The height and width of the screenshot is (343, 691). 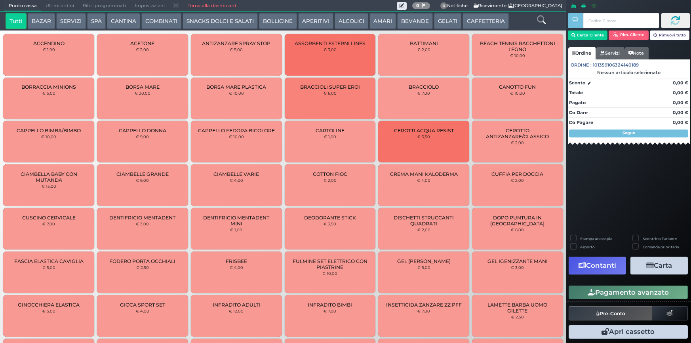 I want to click on button: CANTINA, so click(x=124, y=21).